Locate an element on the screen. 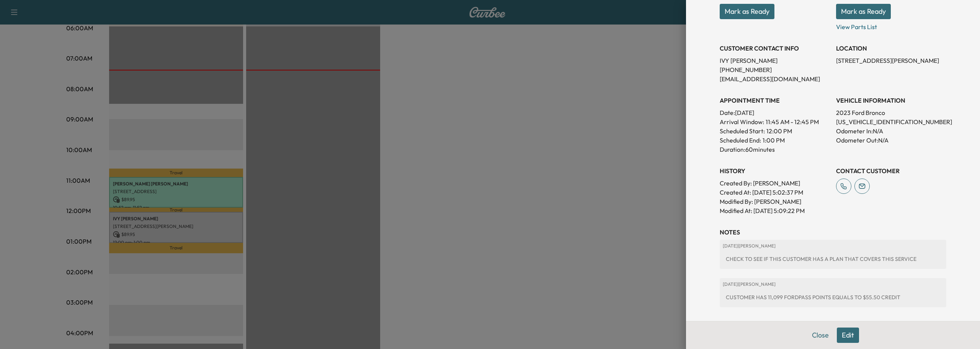 This screenshot has width=980, height=349. h3: CUSTOMER CONTACT INFO is located at coordinates (774, 48).